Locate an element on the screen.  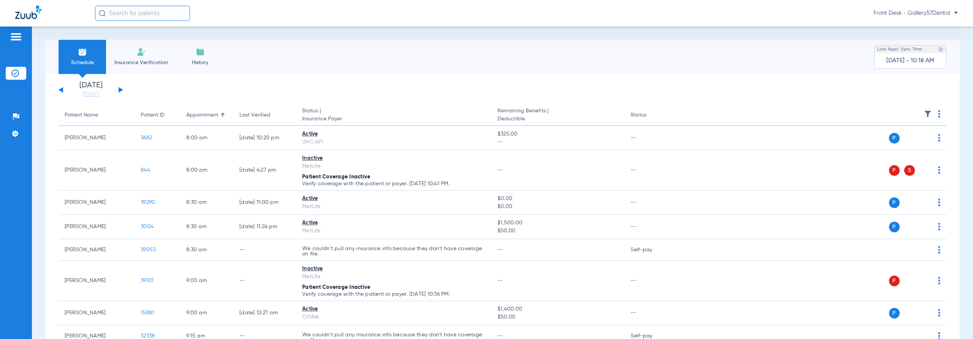
img: hamburger-icon is located at coordinates (16, 37).